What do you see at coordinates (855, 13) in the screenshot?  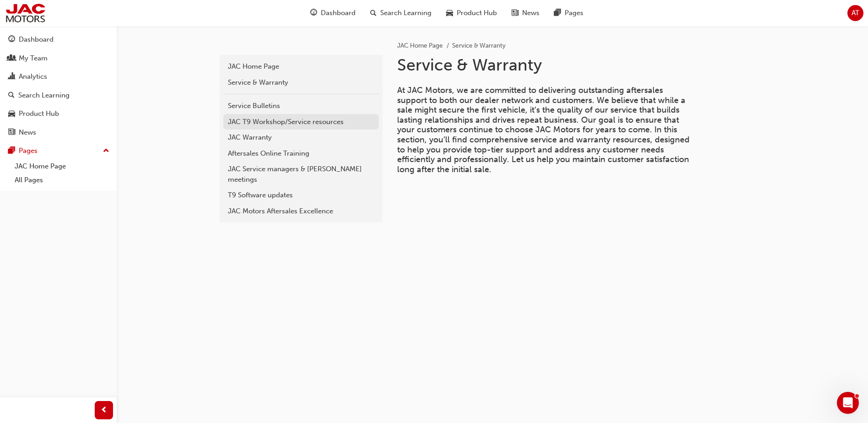 I see `span: AT` at bounding box center [855, 13].